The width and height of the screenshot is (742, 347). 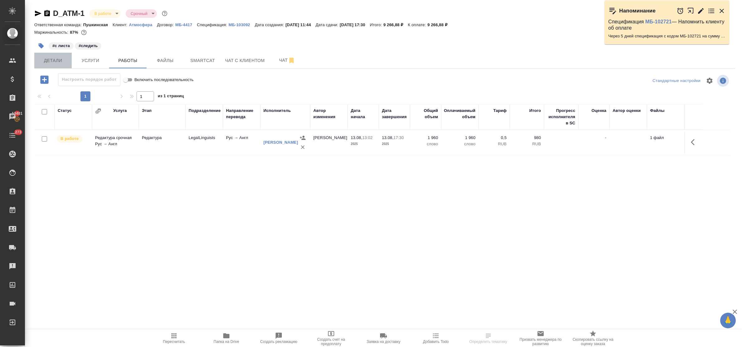 What do you see at coordinates (44, 79) in the screenshot?
I see `button: Добавить работу` at bounding box center [44, 79].